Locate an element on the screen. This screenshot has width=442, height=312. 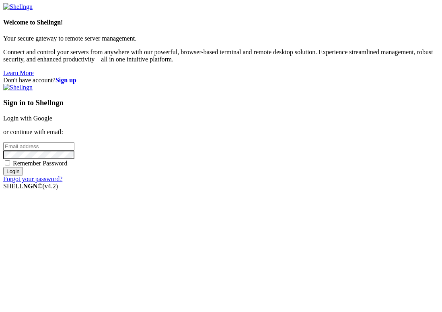
div: Don't have account? is located at coordinates (221, 80).